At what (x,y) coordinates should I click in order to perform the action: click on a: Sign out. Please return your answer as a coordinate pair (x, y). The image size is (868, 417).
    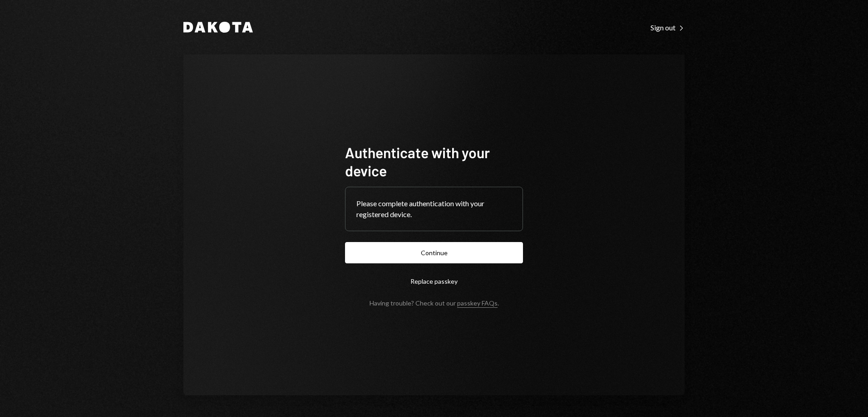
    Looking at the image, I should click on (667, 27).